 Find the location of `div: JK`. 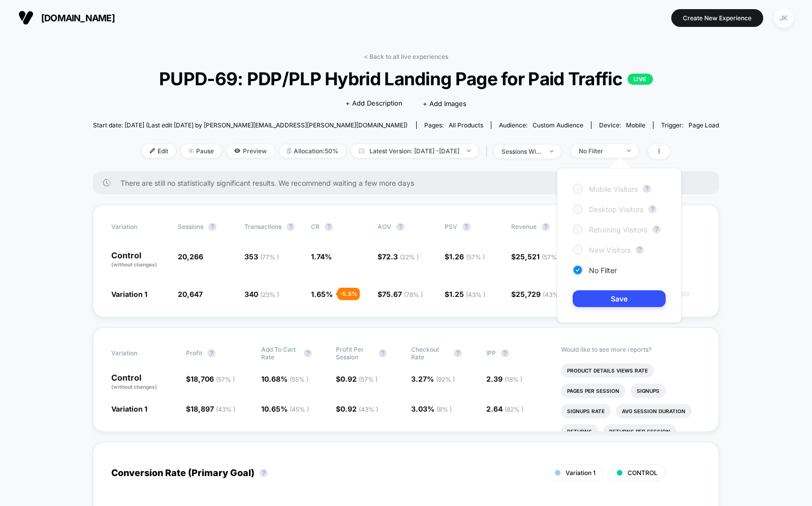

div: JK is located at coordinates (783, 18).